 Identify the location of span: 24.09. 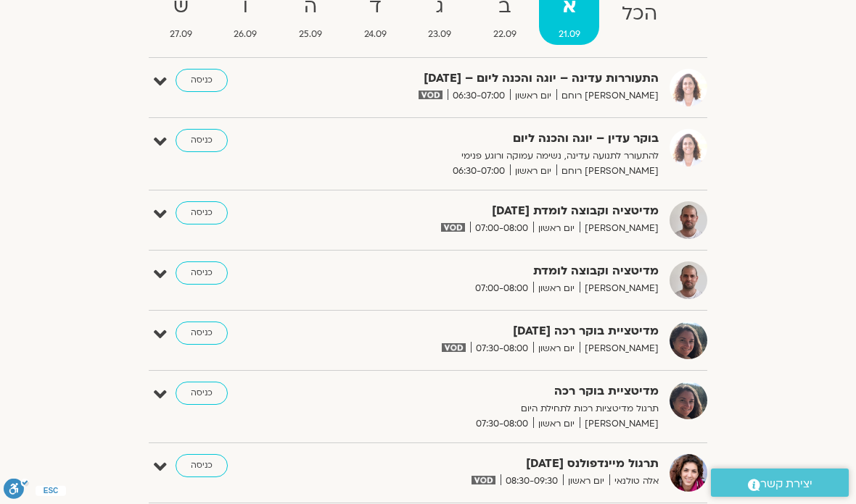
(375, 34).